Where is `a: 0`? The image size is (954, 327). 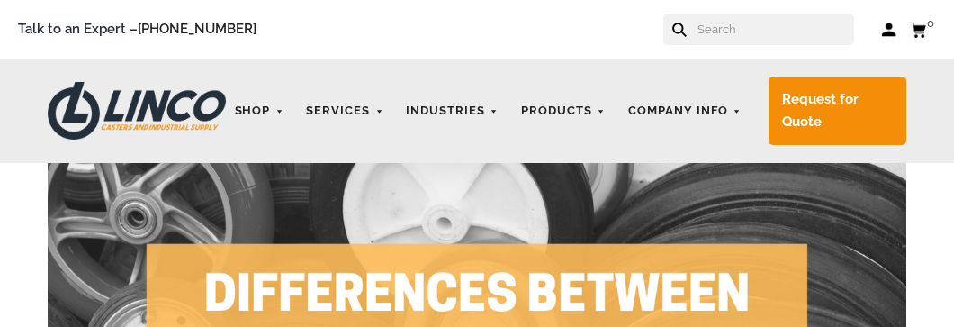 a: 0 is located at coordinates (923, 29).